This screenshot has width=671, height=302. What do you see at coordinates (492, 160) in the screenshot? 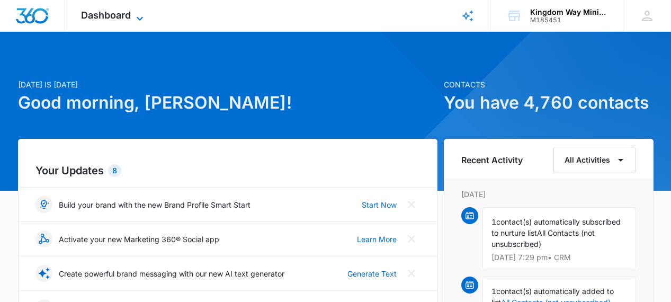
I see `h6: Recent Activity` at bounding box center [492, 160].